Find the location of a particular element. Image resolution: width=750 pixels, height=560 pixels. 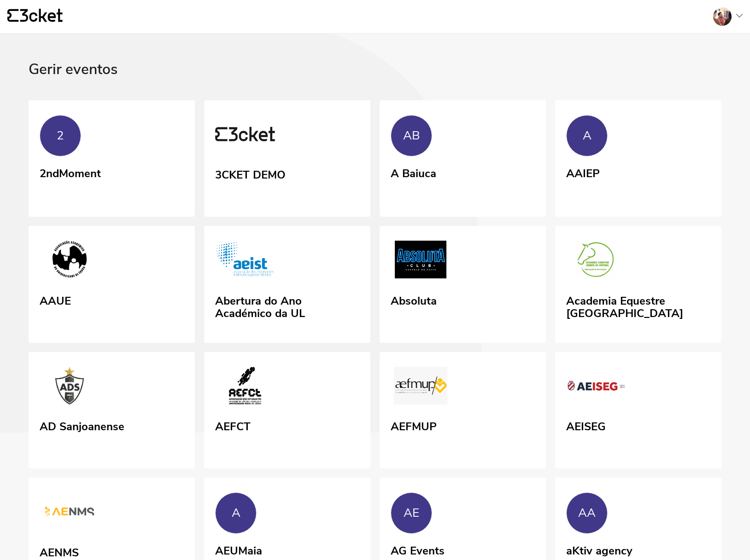

div: AEISEG is located at coordinates (586, 425).